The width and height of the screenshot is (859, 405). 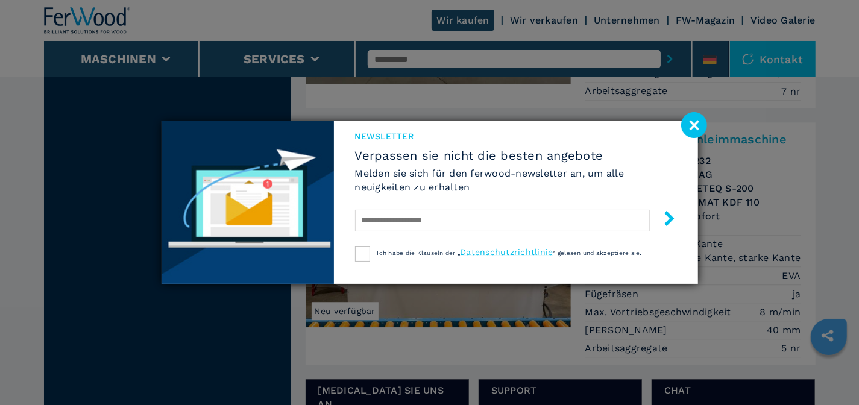 I want to click on h6: Melden sie sich für den ferwood-newsletter an, um alle neuigkeiten zu erhalten, so click(x=516, y=180).